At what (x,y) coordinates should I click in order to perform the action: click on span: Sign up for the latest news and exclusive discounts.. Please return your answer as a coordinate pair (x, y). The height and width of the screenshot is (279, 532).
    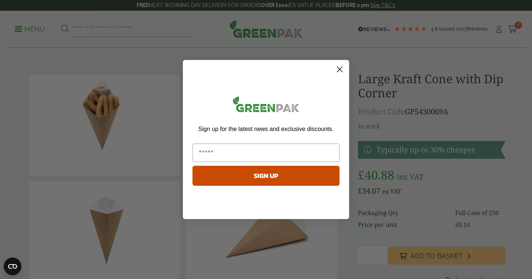
    Looking at the image, I should click on (266, 129).